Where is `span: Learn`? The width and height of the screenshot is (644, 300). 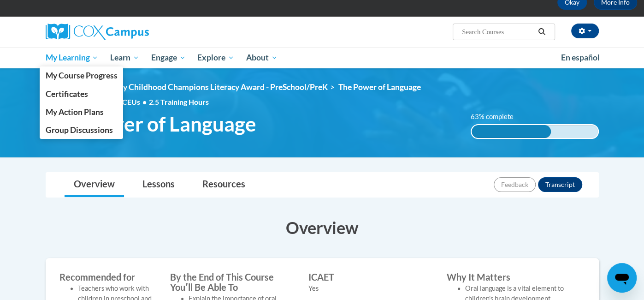 span: Learn is located at coordinates (125, 58).